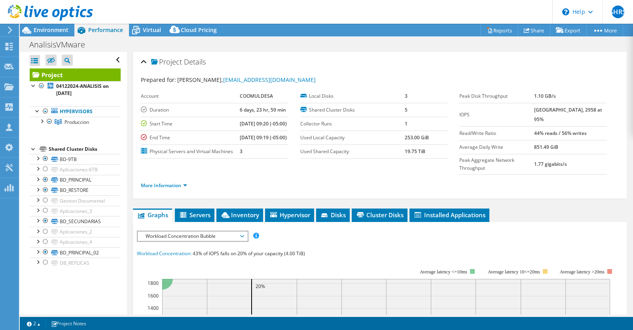 This screenshot has height=330, width=633. What do you see at coordinates (534, 30) in the screenshot?
I see `a: Share` at bounding box center [534, 30].